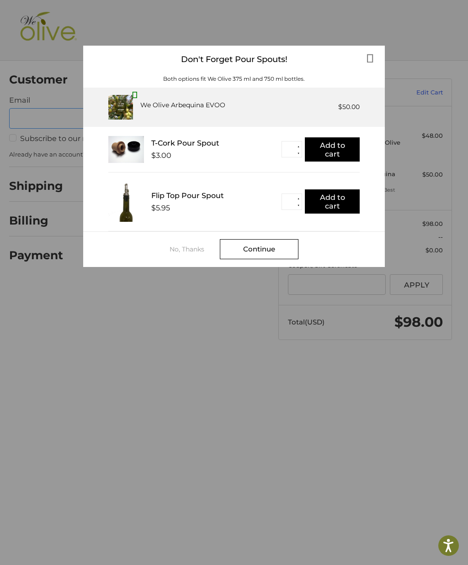  Describe the element at coordinates (183, 105) in the screenshot. I see `div: We Olive Arbequina EVOO` at that location.